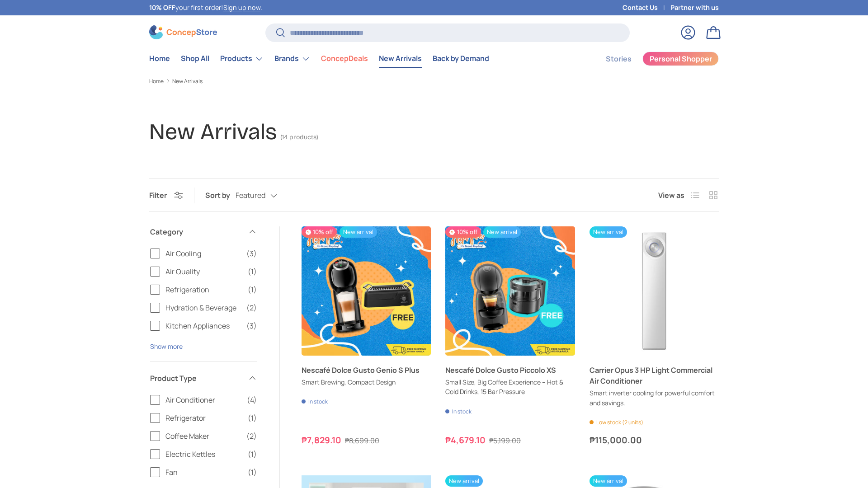 The width and height of the screenshot is (868, 488). Describe the element at coordinates (434, 82) in the screenshot. I see `nav: Breadcrumbs` at that location.